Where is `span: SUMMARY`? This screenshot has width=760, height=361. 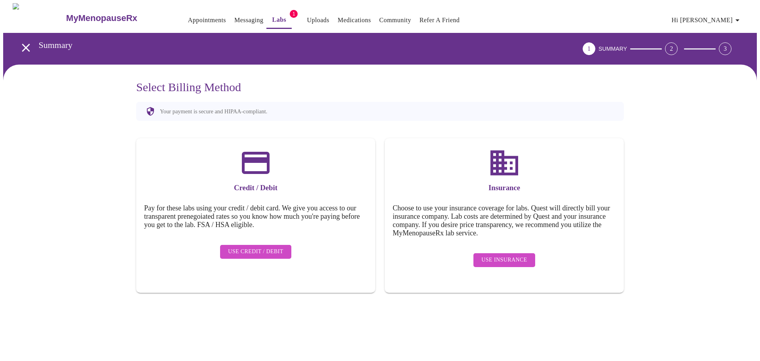
span: SUMMARY is located at coordinates (613, 49).